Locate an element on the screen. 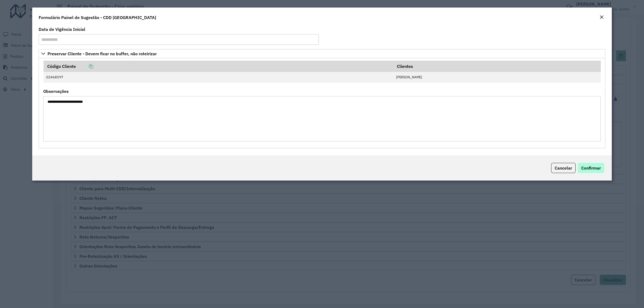 The width and height of the screenshot is (644, 308). a: Preservar Cliente - Devem ficar no buffer, não roteirizar is located at coordinates (322, 54).